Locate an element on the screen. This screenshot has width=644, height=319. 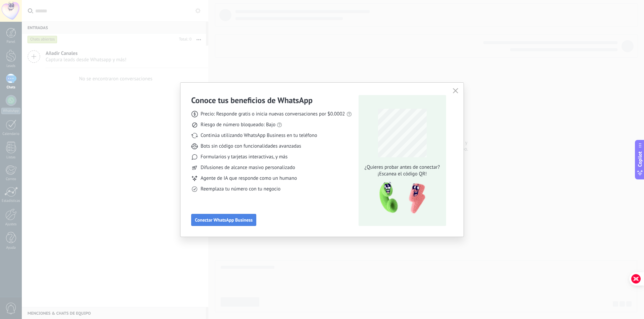
img: qr-pic-1x.png is located at coordinates (400, 198).